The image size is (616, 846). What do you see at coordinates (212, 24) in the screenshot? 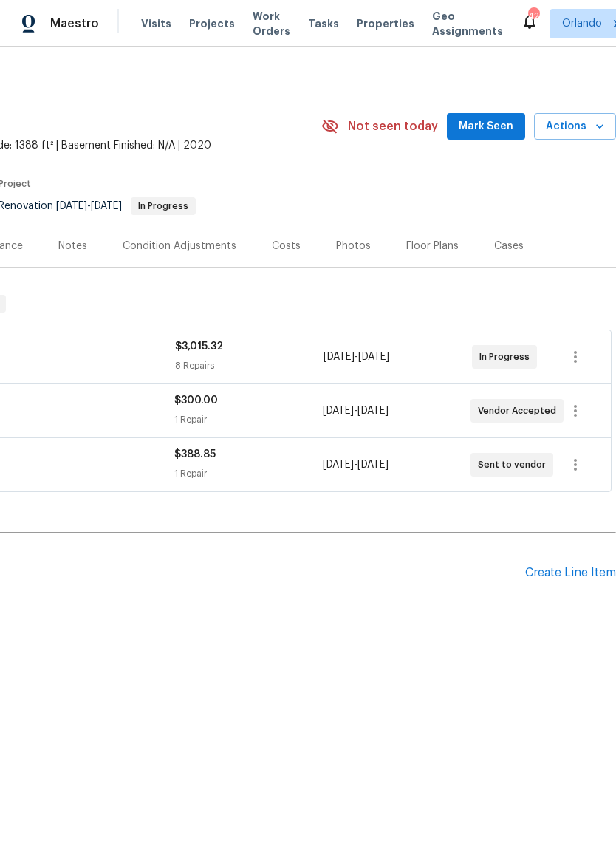
I see `span: Projects` at bounding box center [212, 24].